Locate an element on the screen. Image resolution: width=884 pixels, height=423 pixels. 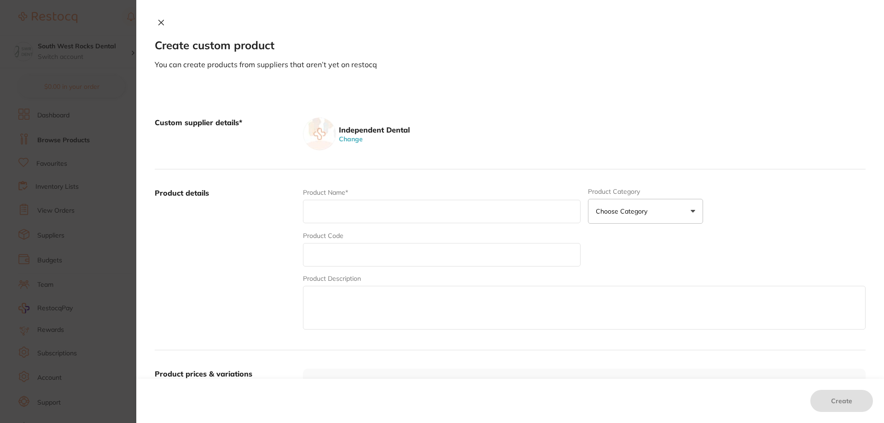
aside: Independent Dental is located at coordinates (373, 130).